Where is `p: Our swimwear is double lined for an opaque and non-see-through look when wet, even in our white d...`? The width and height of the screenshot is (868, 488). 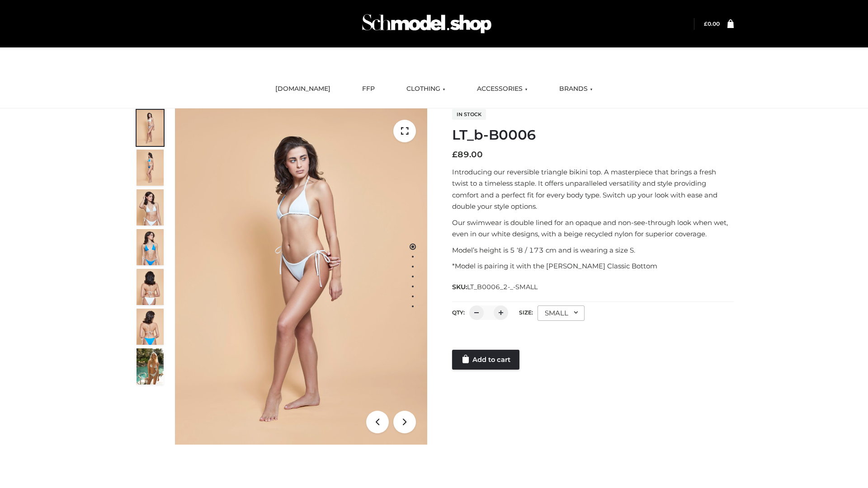
p: Our swimwear is double lined for an opaque and non-see-through look when wet, even in our white d... is located at coordinates (593, 229).